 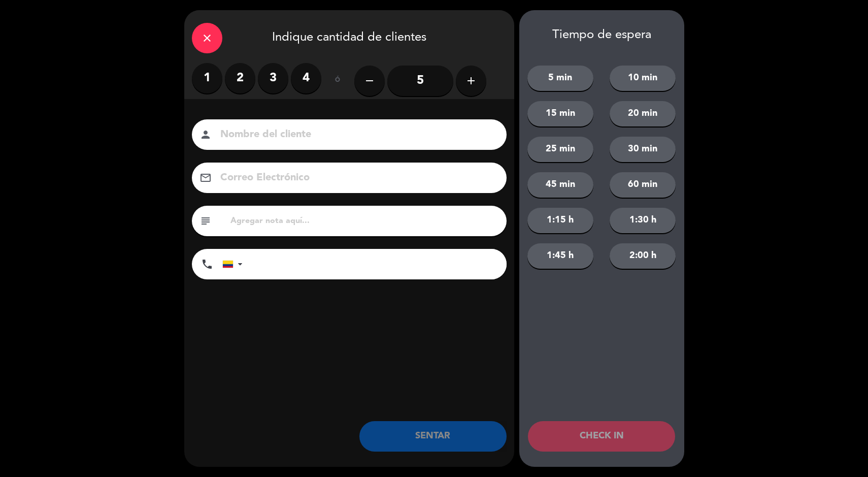 What do you see at coordinates (207, 78) in the screenshot?
I see `label: 1` at bounding box center [207, 78].